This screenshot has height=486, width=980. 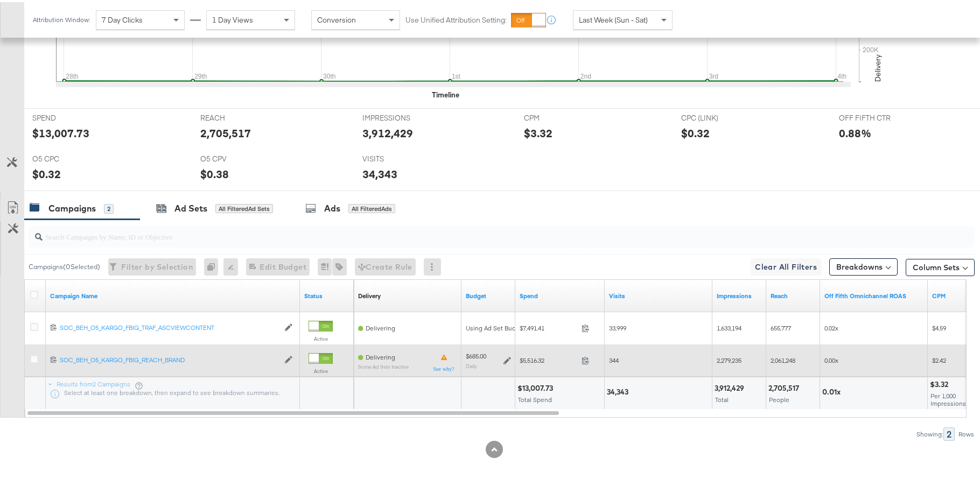 I want to click on span: CPC (LINK), so click(x=721, y=116).